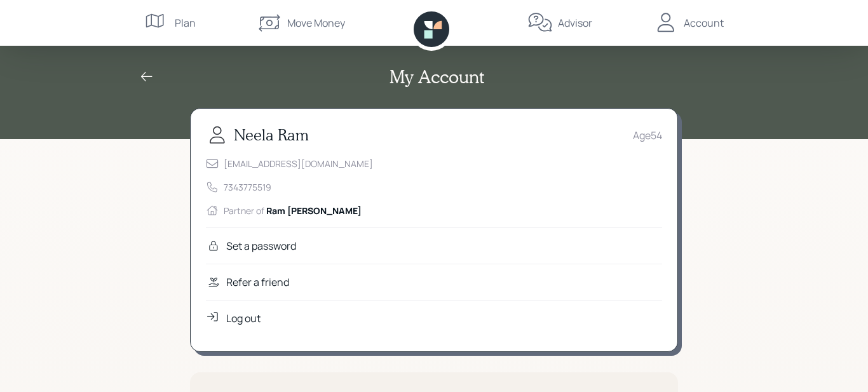 This screenshot has height=392, width=868. Describe the element at coordinates (247, 186) in the screenshot. I see `div: 7343775519` at that location.